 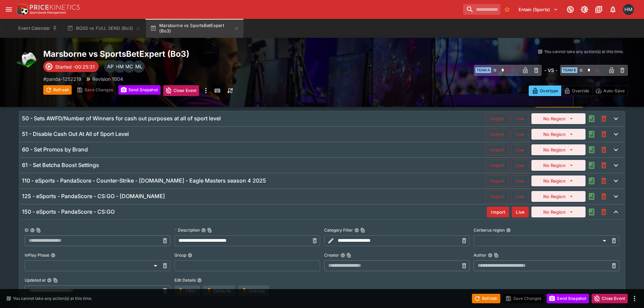 I want to click on button: Auto-Save, so click(x=610, y=91).